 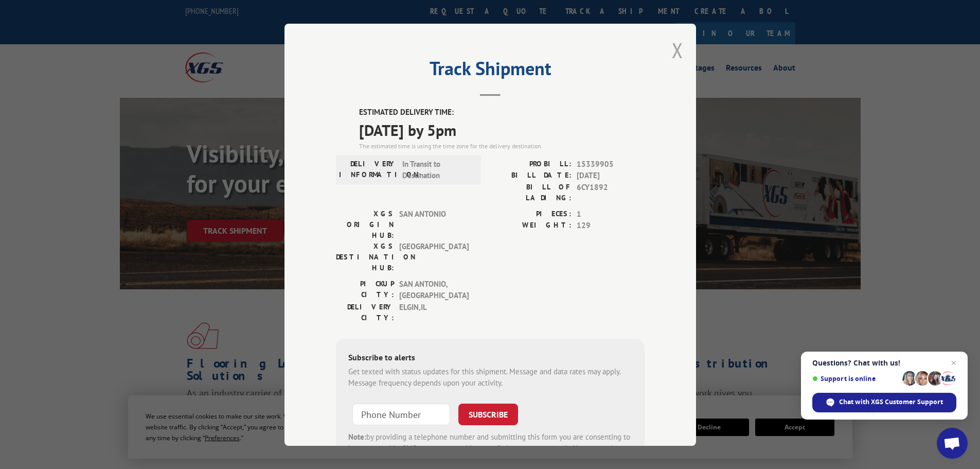 I want to click on strong: Note:, so click(x=357, y=436).